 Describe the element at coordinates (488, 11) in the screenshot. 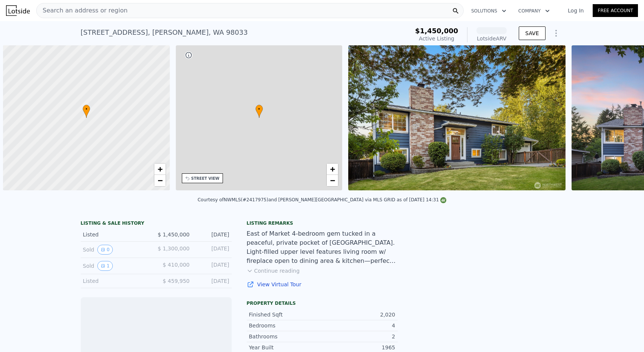

I see `button: Solutions` at that location.